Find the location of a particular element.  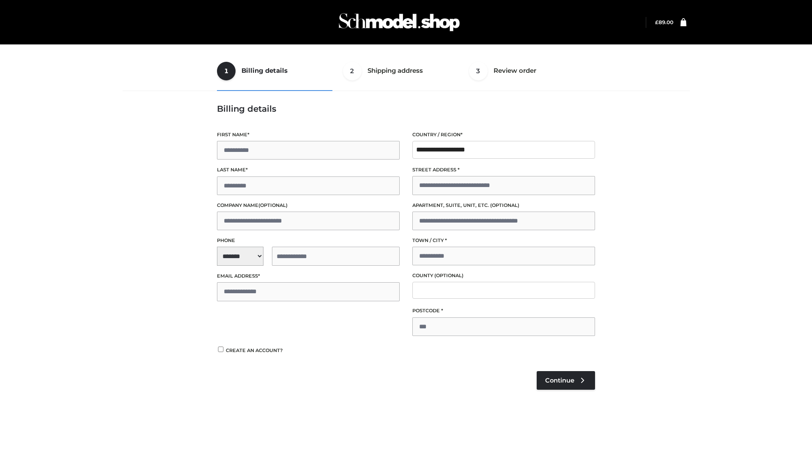

label: Street address is located at coordinates (504, 170).